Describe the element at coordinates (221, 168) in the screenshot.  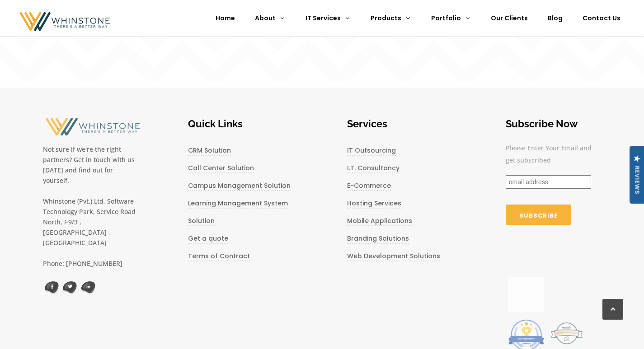
I see `a: Call Center Solution` at that location.